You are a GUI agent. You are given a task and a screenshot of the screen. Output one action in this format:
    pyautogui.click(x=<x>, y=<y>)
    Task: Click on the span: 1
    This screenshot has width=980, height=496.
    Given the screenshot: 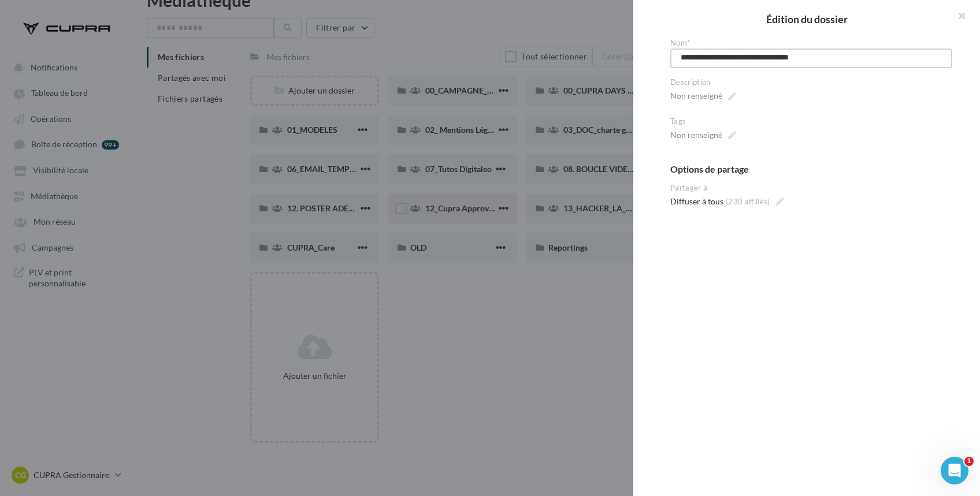 What is the action you would take?
    pyautogui.click(x=969, y=462)
    